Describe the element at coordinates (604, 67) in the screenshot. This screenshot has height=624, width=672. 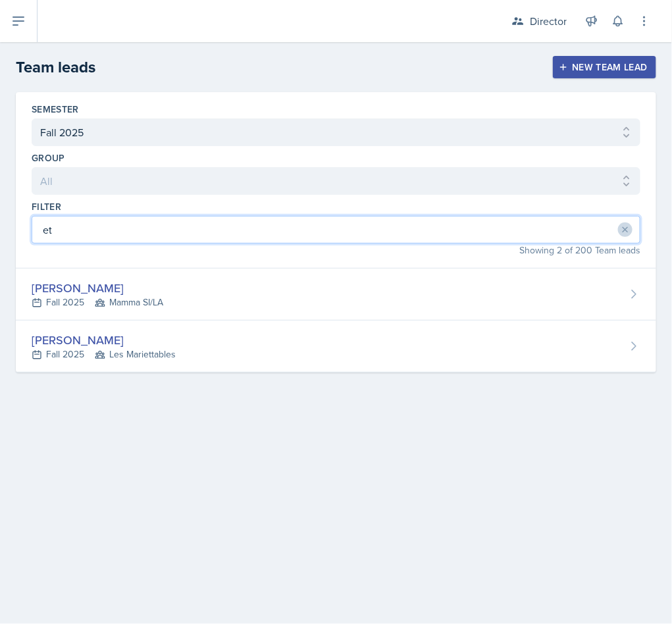
I see `button: New Team lead` at that location.